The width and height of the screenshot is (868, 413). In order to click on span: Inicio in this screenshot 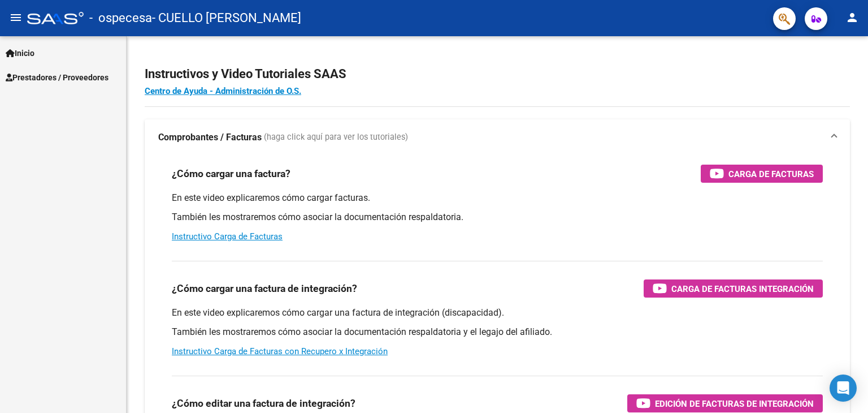, I will do `click(19, 53)`.